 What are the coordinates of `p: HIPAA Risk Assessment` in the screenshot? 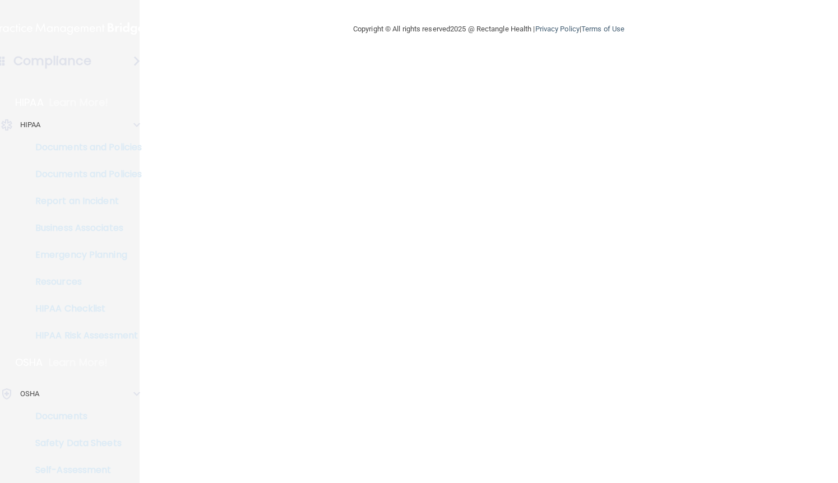 It's located at (84, 336).